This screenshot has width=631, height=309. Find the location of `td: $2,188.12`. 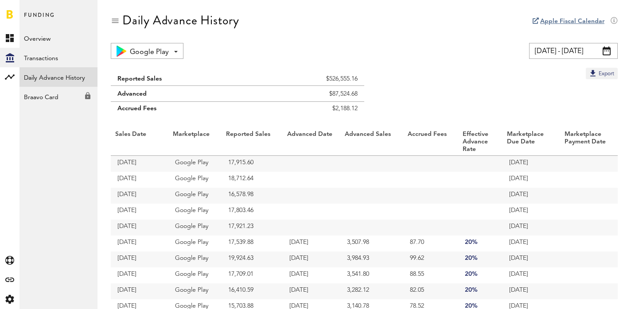

td: $2,188.12 is located at coordinates (309, 111).